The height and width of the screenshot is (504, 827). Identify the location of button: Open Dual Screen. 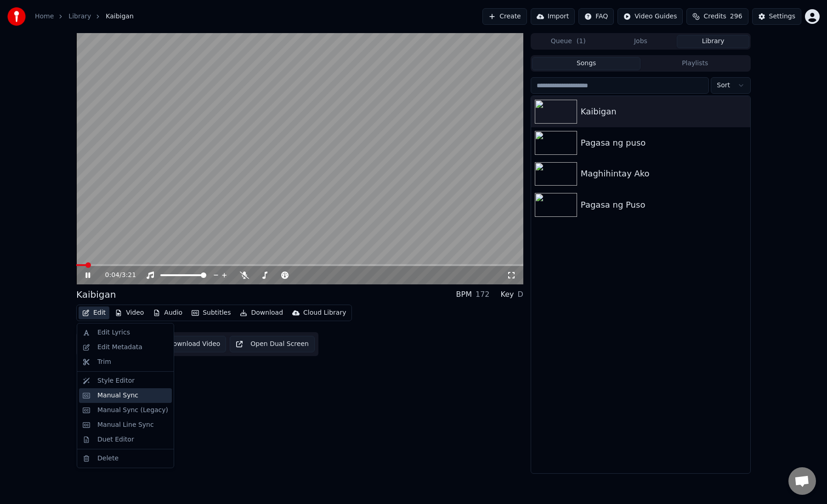
(272, 344).